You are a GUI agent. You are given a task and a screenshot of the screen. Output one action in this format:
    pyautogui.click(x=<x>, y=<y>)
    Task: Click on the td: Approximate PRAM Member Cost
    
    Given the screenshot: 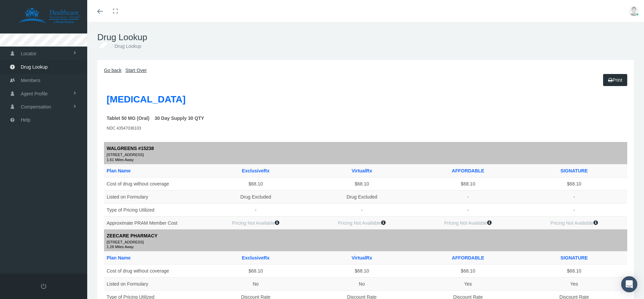 What is the action you would take?
    pyautogui.click(x=153, y=223)
    